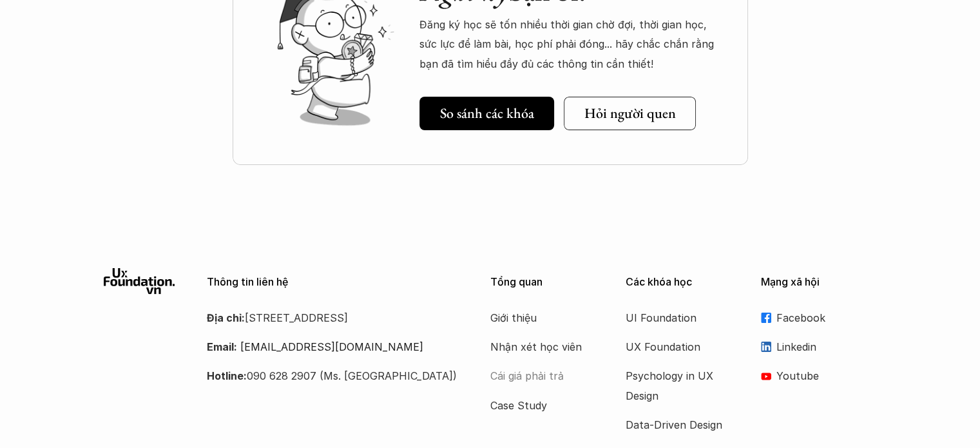 The image size is (980, 448). What do you see at coordinates (677, 318) in the screenshot?
I see `p: UI Foundation` at bounding box center [677, 318].